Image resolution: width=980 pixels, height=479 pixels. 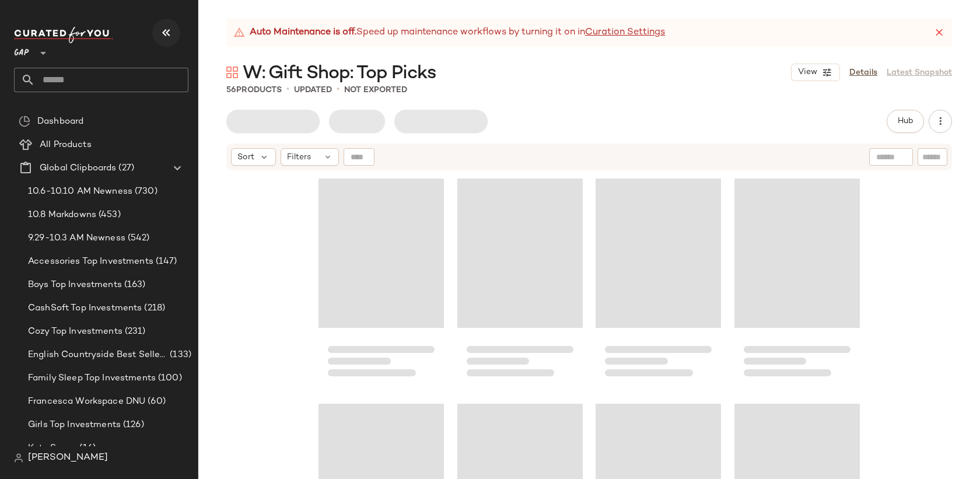 What do you see at coordinates (450, 32) in the screenshot?
I see `div: Speed up maintenance workflows by turning it on in` at bounding box center [450, 32].